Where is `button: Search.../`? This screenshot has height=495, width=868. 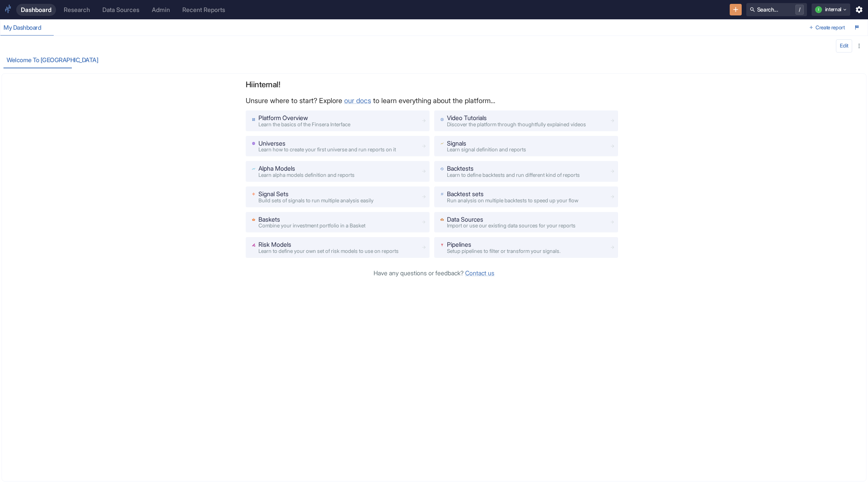 button: Search.../ is located at coordinates (776, 10).